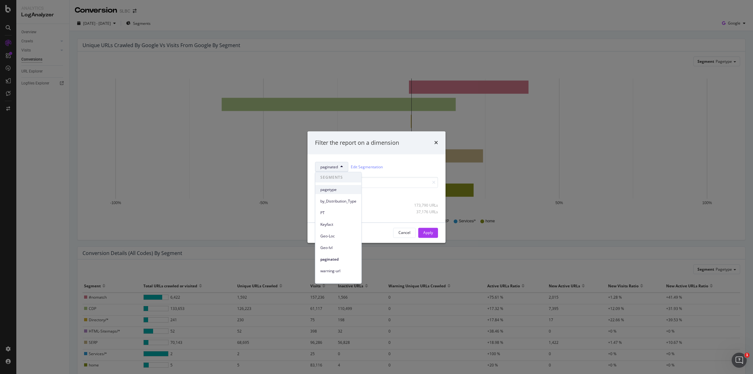 The width and height of the screenshot is (753, 374). What do you see at coordinates (338, 189) in the screenshot?
I see `span: pagetype` at bounding box center [338, 189].